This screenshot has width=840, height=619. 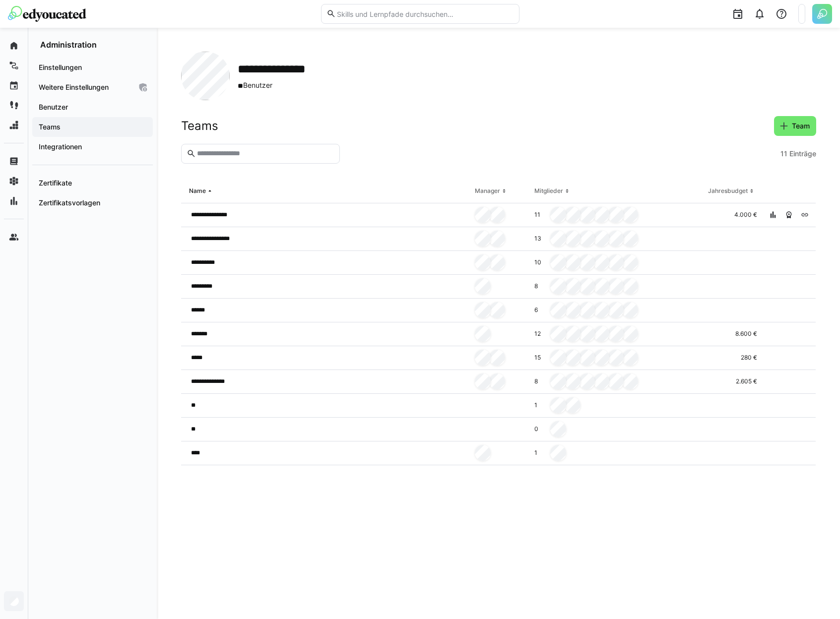 What do you see at coordinates (271, 85) in the screenshot?
I see `span: Benutzer` at bounding box center [271, 85].